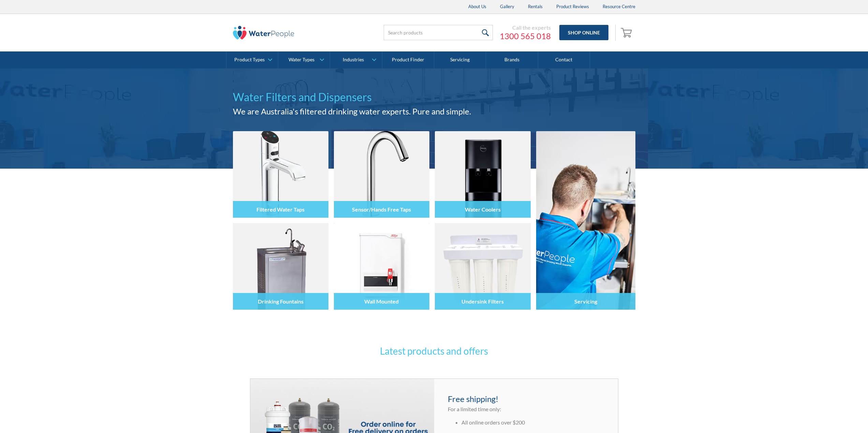  What do you see at coordinates (482, 267) in the screenshot?
I see `a: Undersink Filters` at bounding box center [482, 267].